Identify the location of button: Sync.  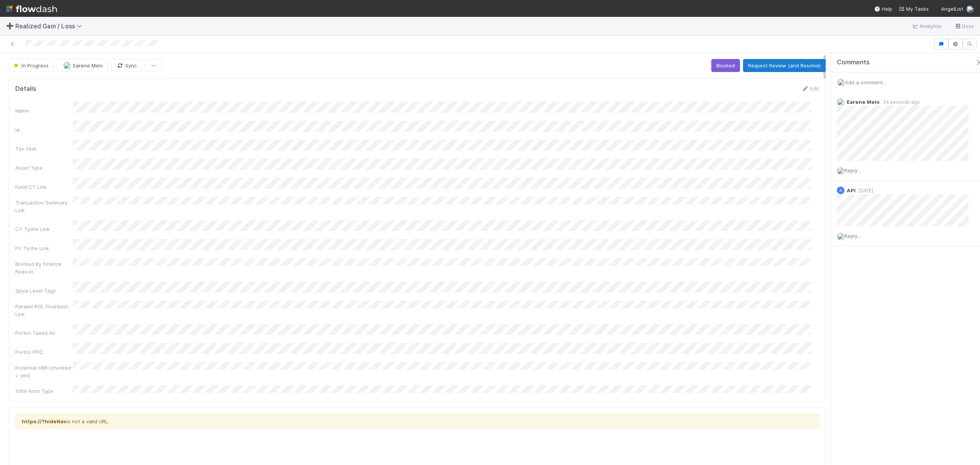
(126, 66).